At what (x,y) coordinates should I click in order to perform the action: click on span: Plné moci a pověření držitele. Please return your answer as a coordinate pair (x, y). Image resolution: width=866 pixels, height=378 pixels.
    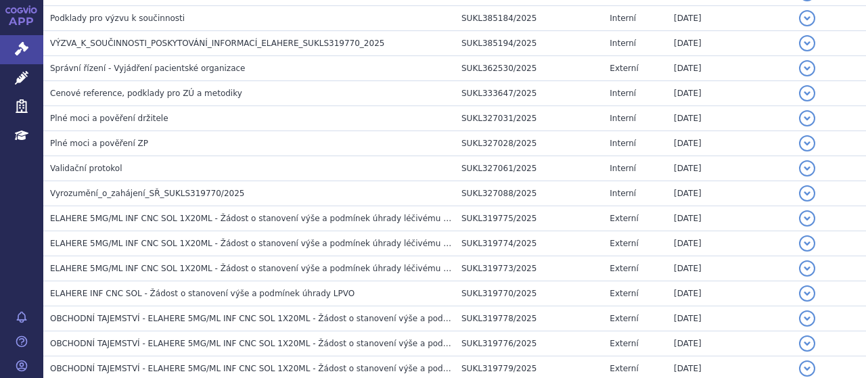
    Looking at the image, I should click on (109, 118).